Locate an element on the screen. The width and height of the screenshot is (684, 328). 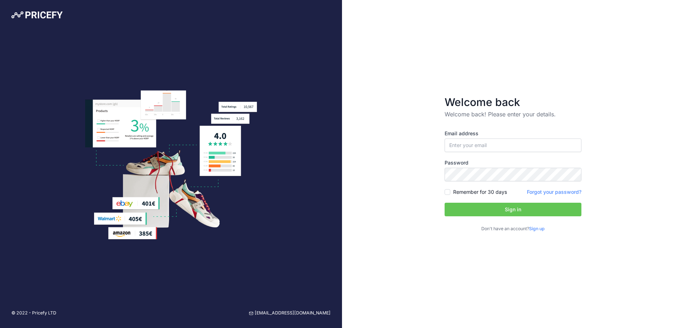
a: Forgot your password? is located at coordinates (554, 191).